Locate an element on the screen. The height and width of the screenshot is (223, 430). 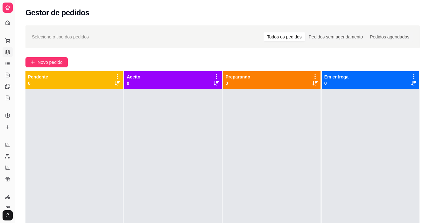
p: Aceito is located at coordinates (133, 77).